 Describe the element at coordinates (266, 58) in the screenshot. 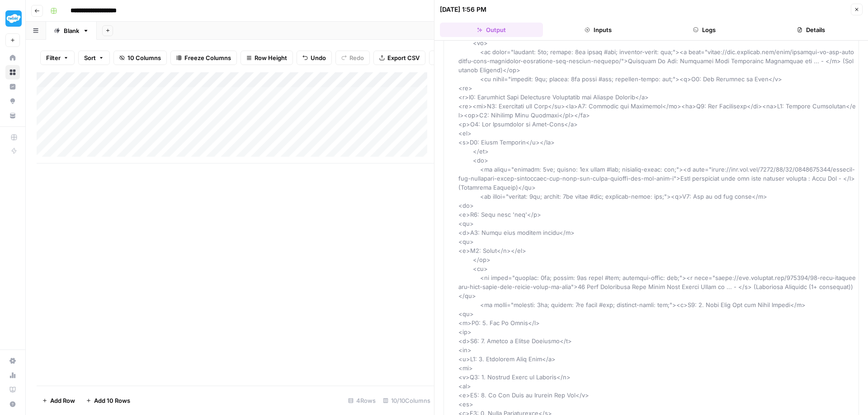

I see `button: Row Height` at that location.